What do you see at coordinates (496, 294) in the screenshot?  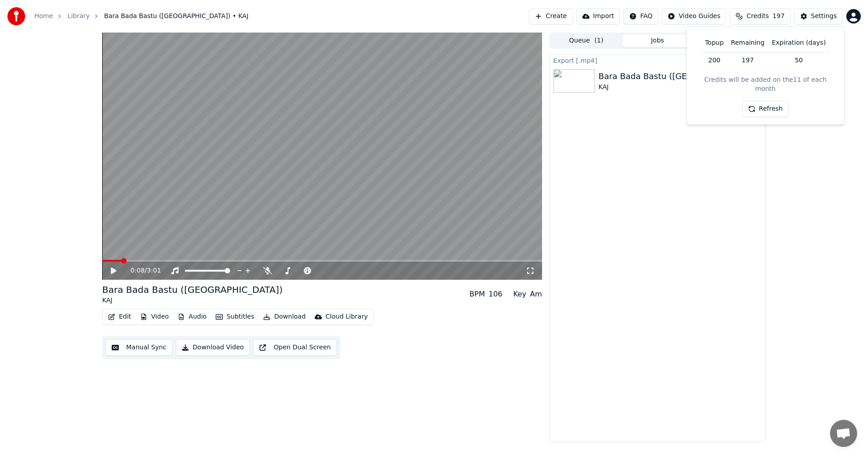 I see `div: 106` at bounding box center [496, 294].